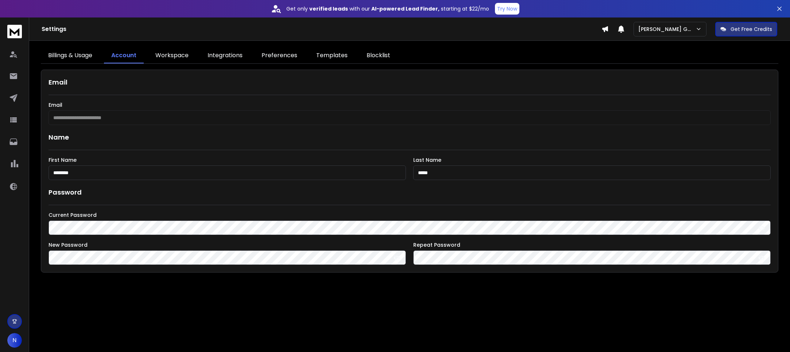 The width and height of the screenshot is (790, 352). Describe the element at coordinates (227, 160) in the screenshot. I see `label: First Name` at that location.